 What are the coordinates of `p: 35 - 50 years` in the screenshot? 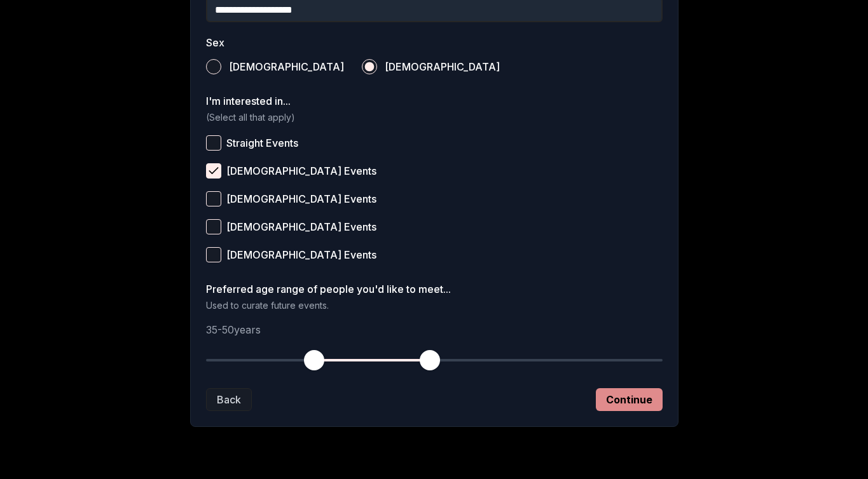 It's located at (434, 330).